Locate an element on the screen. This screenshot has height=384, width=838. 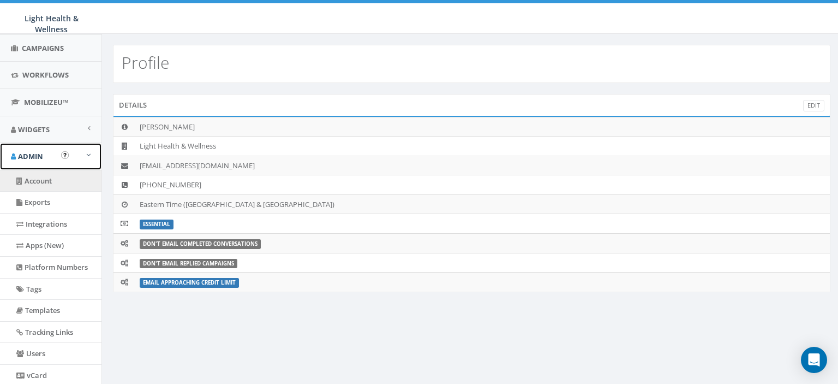
label: ESSENTIAL is located at coordinates (157, 224).